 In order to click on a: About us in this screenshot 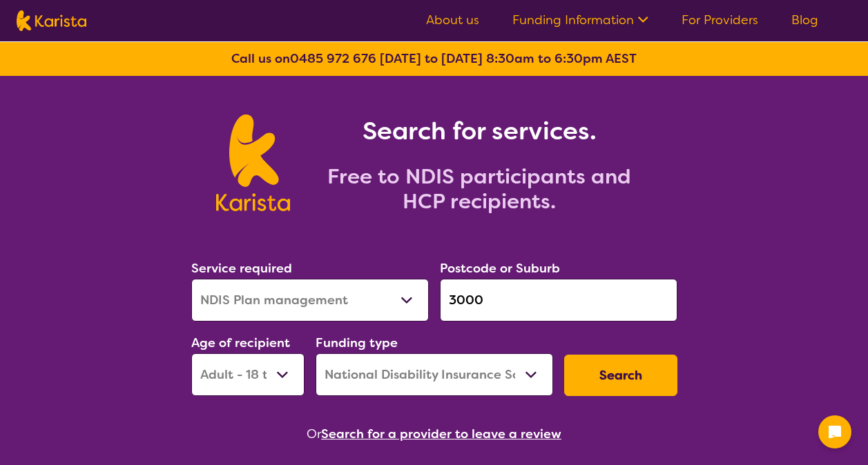, I will do `click(453, 20)`.